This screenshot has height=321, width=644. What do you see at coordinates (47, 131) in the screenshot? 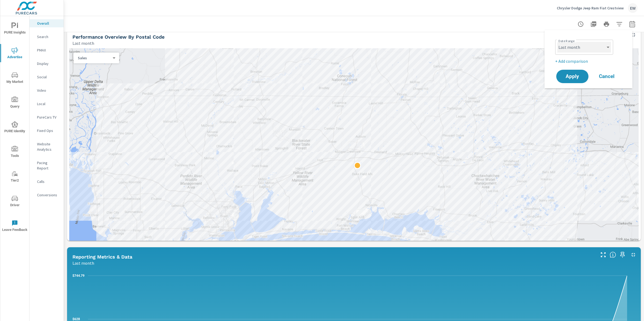
I see `div: Fixed Ops` at bounding box center [47, 131].